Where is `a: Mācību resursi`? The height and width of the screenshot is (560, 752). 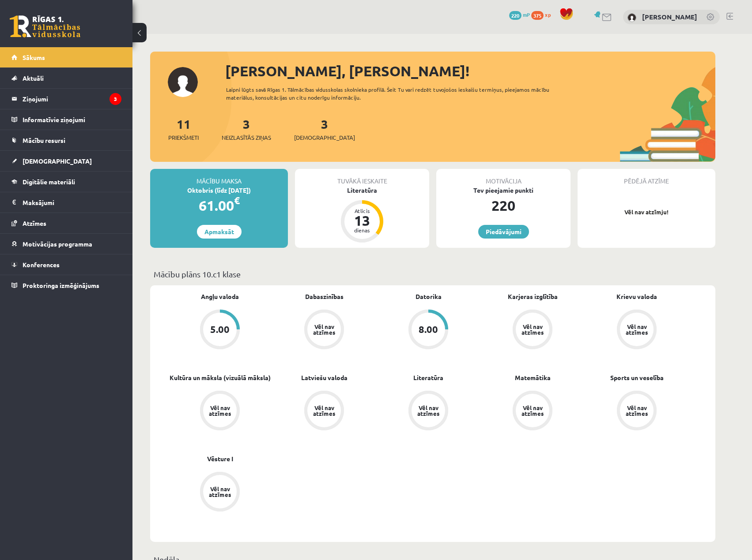 a: Mācību resursi is located at coordinates (66, 140).